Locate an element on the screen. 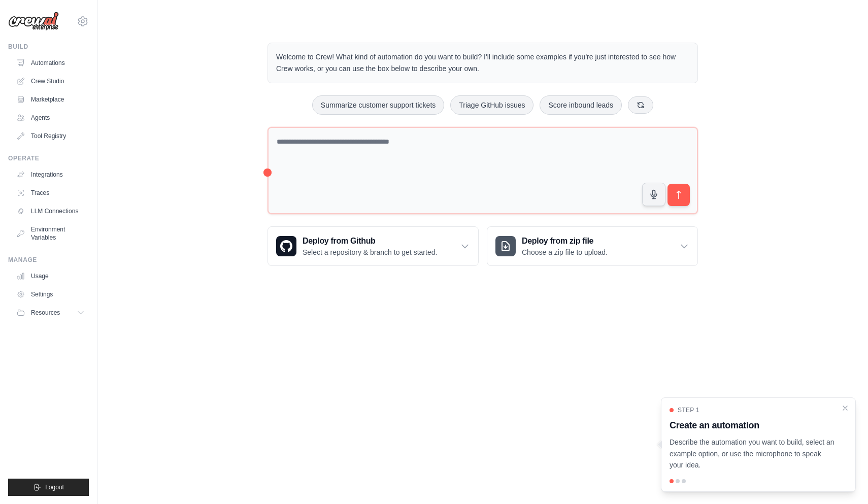 The image size is (868, 504). div: Operate is located at coordinates (48, 158).